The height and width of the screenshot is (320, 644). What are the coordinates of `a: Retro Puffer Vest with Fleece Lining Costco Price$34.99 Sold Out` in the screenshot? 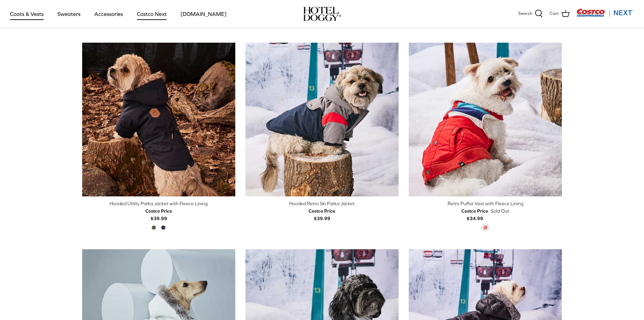 It's located at (485, 211).